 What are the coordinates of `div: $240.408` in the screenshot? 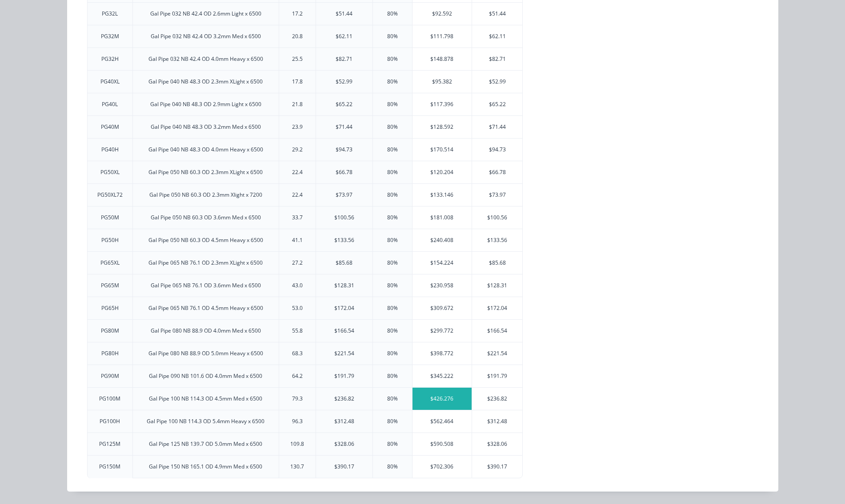 It's located at (443, 240).